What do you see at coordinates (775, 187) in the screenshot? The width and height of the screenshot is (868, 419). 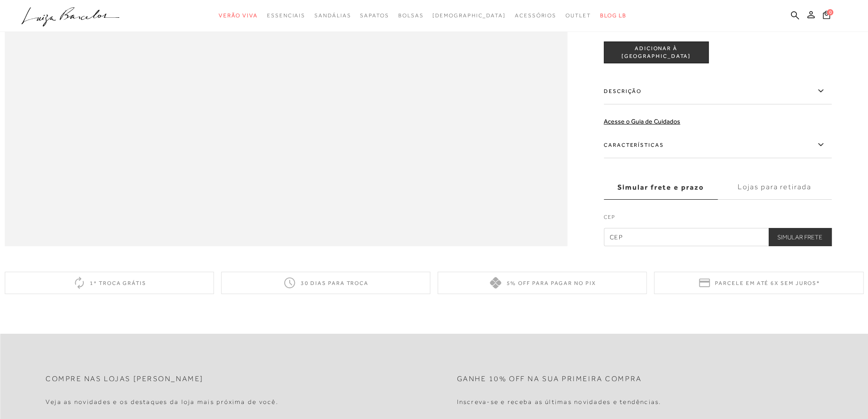 I see `label: Lojas para retirada` at bounding box center [775, 187].